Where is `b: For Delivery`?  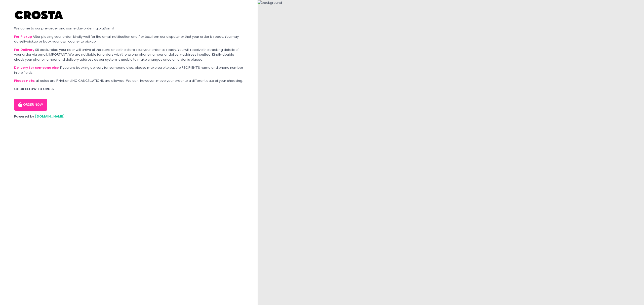
b: For Delivery is located at coordinates (24, 49).